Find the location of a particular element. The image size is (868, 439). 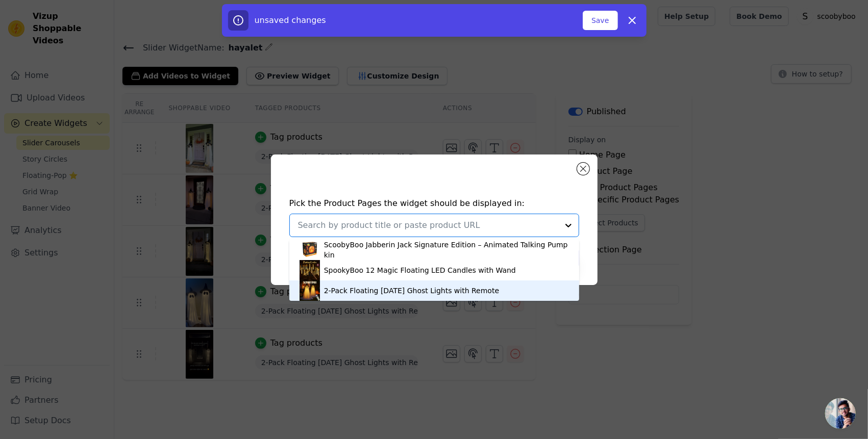

div: ScoobyBoo Jabberin Jack Signature Edition – Animated Talking Pumpkin is located at coordinates (446, 250).